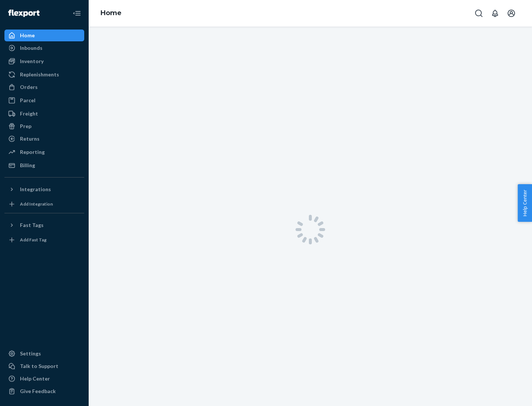  Describe the element at coordinates (36, 204) in the screenshot. I see `div: Add Integration` at that location.